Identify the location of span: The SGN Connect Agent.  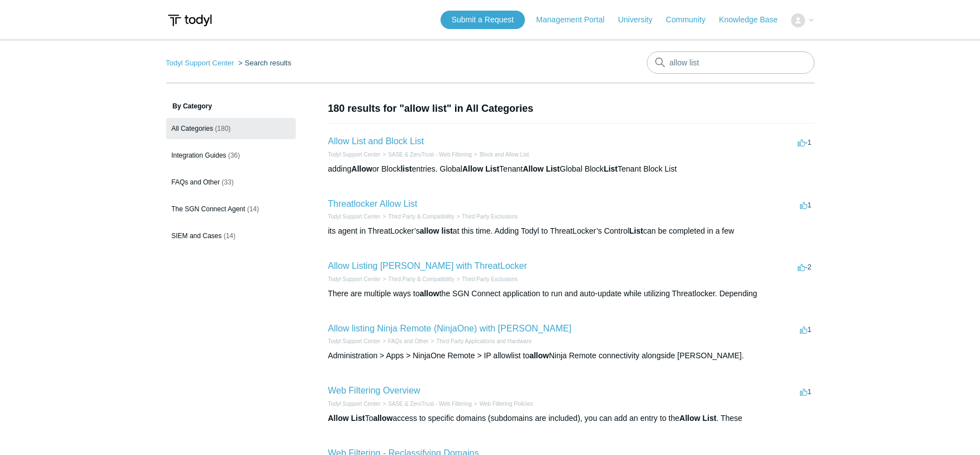
(208, 209).